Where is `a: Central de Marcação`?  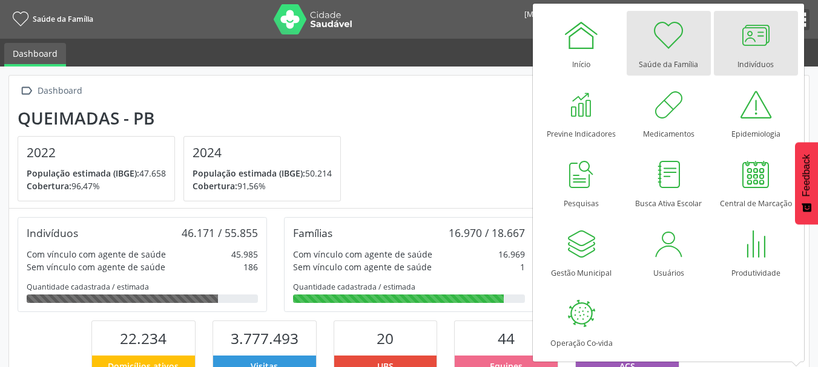
a: Central de Marcação is located at coordinates (755, 182).